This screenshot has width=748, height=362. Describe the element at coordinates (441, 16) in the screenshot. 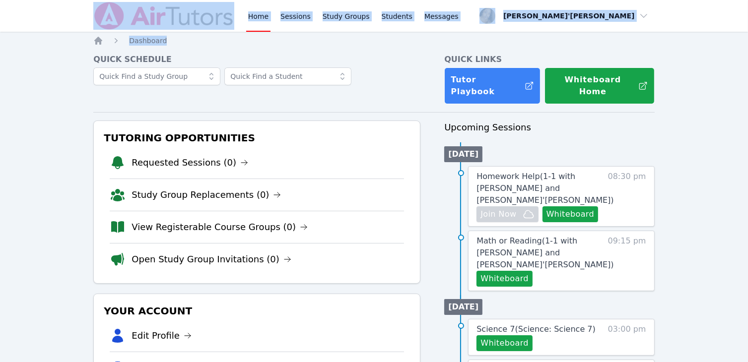

I see `span: Messages` at that location.